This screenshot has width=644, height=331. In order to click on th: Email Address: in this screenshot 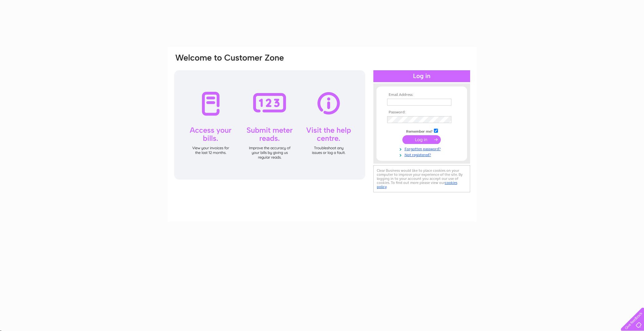, I will do `click(422, 95)`.